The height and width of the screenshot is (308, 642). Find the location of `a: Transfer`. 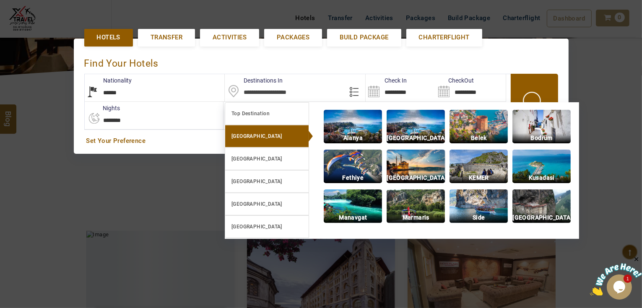

a: Transfer is located at coordinates (166, 37).